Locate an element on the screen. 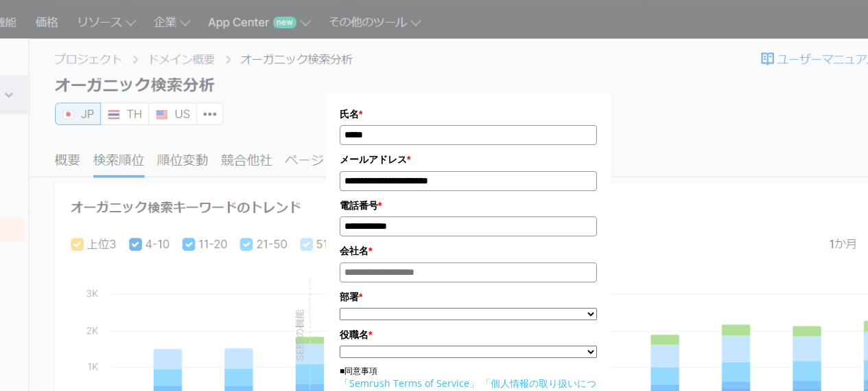  label: 役職名 is located at coordinates (468, 335).